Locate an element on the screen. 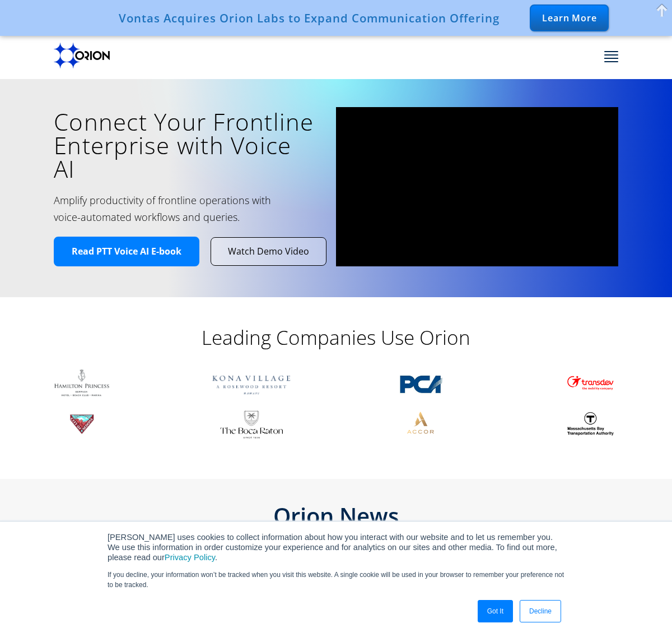  span: Read PTT Voice AI E-book is located at coordinates (126, 252).